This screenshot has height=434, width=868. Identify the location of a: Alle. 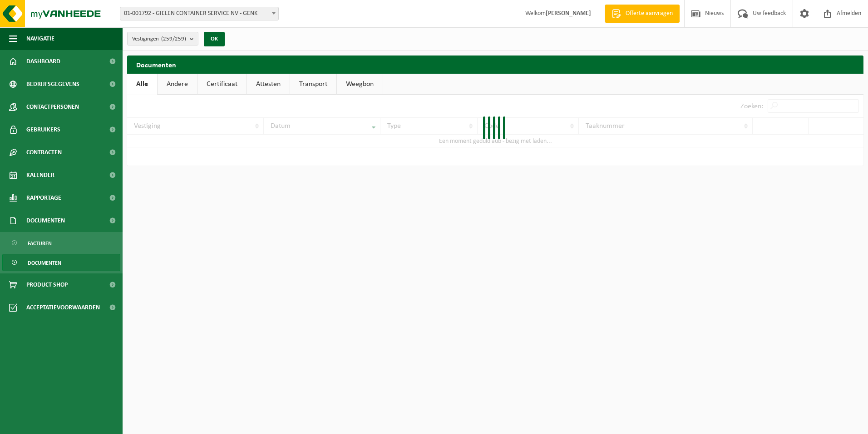
(142, 85).